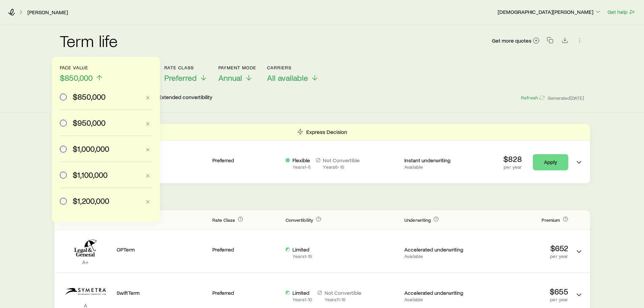  What do you see at coordinates (566, 98) in the screenshot?
I see `span: Generated` at bounding box center [566, 98].